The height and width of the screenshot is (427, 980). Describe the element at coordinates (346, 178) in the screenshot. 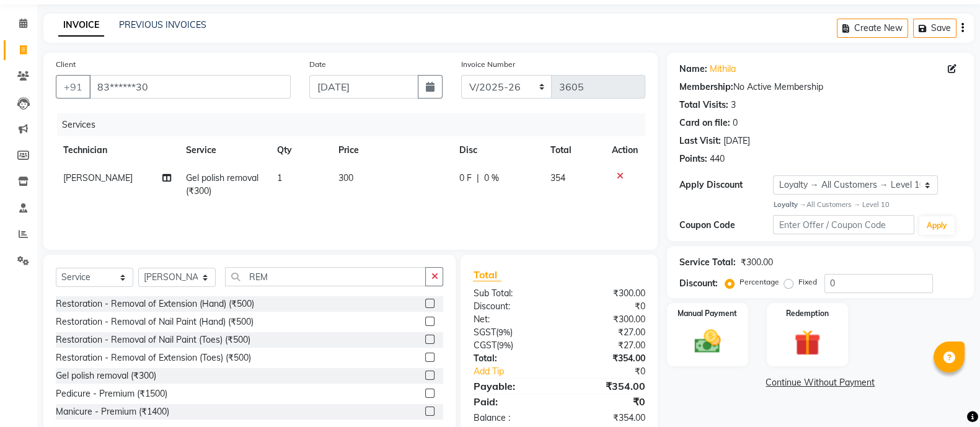

I see `span: 300` at that location.